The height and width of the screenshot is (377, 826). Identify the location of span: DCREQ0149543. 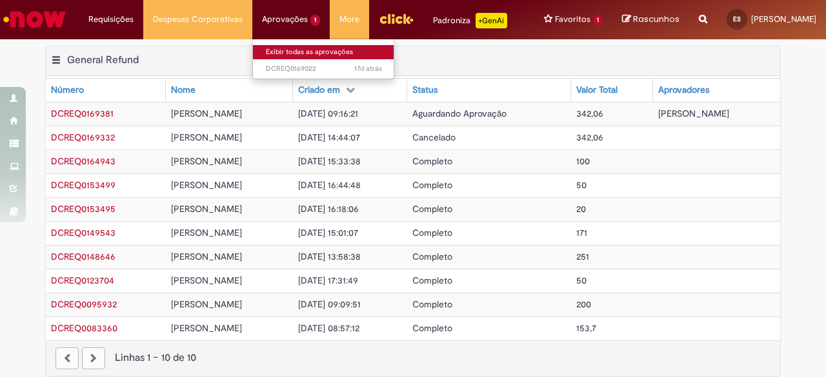
(83, 233).